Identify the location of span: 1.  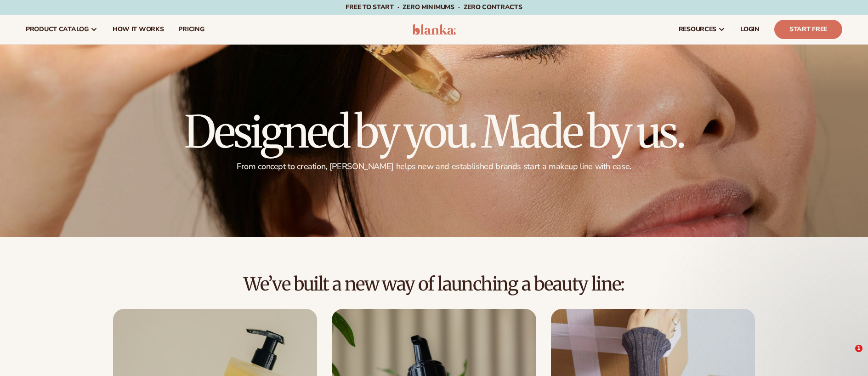
(859, 349).